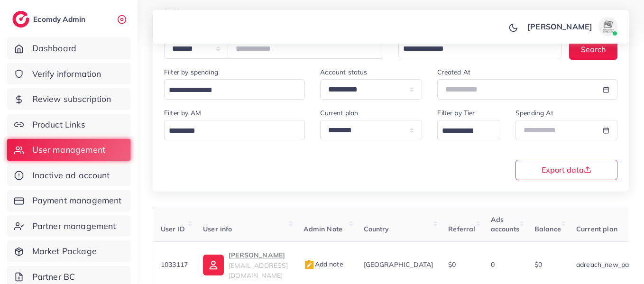 This screenshot has width=644, height=284. Describe the element at coordinates (69, 99) in the screenshot. I see `a: Review subscription` at that location.